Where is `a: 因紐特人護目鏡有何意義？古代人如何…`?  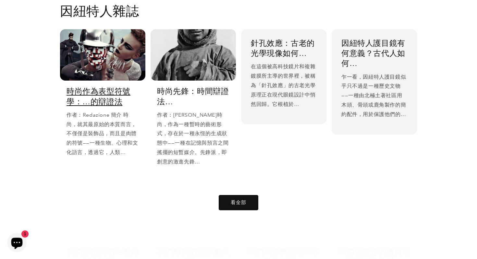 a: 因紐特人護目鏡有何意義？古代人如何… is located at coordinates (374, 53).